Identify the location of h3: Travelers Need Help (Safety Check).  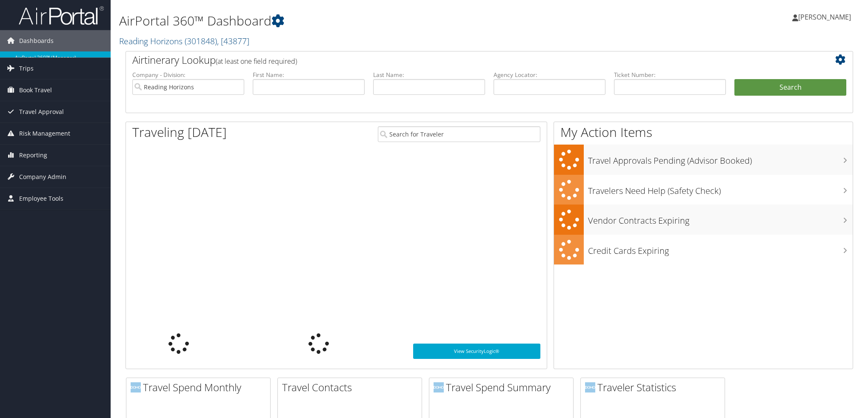
(720, 189).